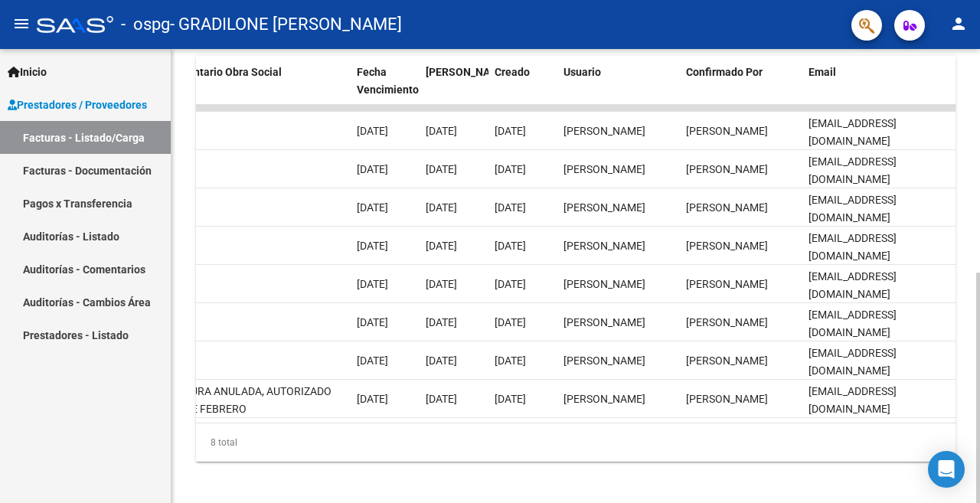  I want to click on span: Prestadores / Proveedores, so click(77, 105).